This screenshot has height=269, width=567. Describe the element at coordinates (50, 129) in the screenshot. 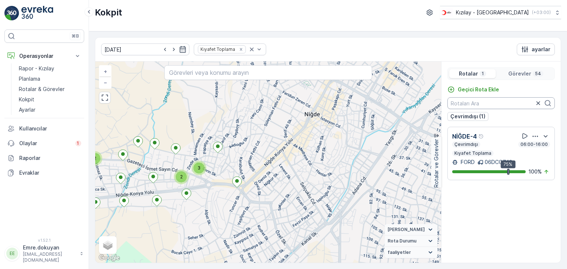

I see `p: Kullanıcılar` at that location.